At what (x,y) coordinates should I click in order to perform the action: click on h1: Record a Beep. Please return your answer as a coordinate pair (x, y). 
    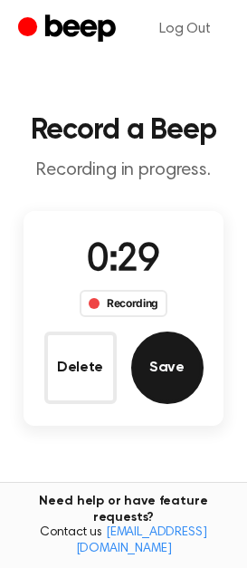
    Looking at the image, I should click on (123, 130).